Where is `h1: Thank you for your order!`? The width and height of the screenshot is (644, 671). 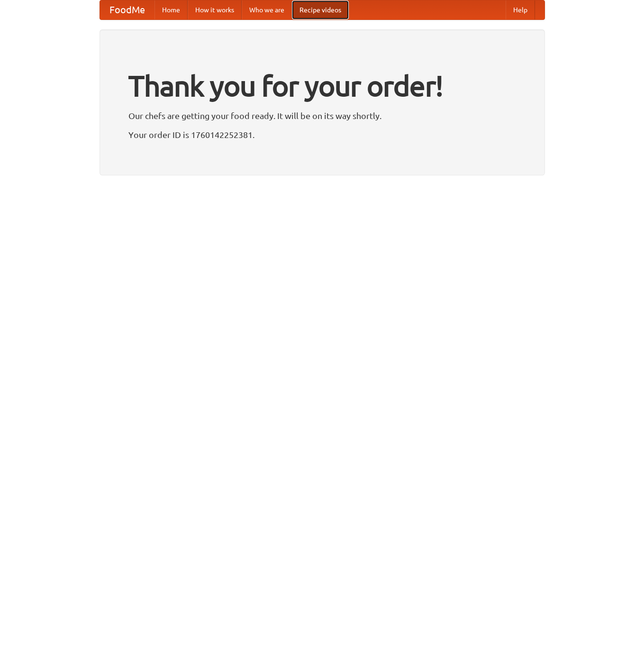
h1: Thank you for your order! is located at coordinates (322, 86).